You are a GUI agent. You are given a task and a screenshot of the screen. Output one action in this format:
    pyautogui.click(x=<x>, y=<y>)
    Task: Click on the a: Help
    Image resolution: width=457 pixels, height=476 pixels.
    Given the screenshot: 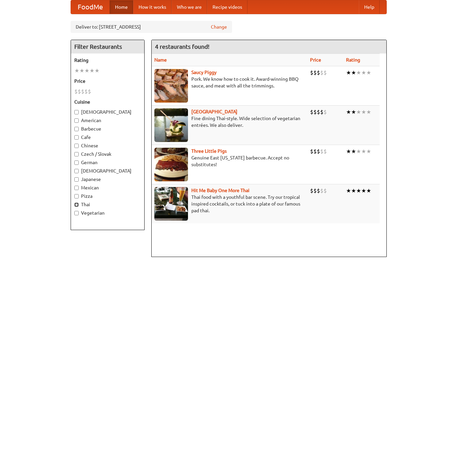 What is the action you would take?
    pyautogui.click(x=369, y=7)
    